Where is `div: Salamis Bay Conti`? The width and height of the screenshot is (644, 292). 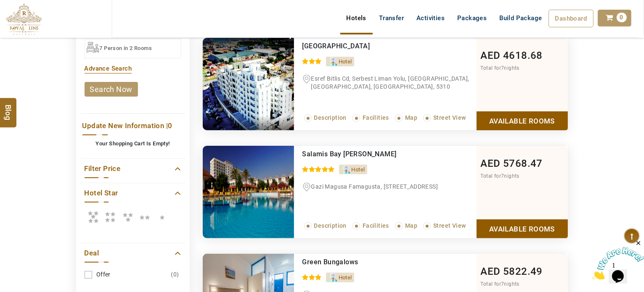 div: Salamis Bay Conti is located at coordinates (372, 154).